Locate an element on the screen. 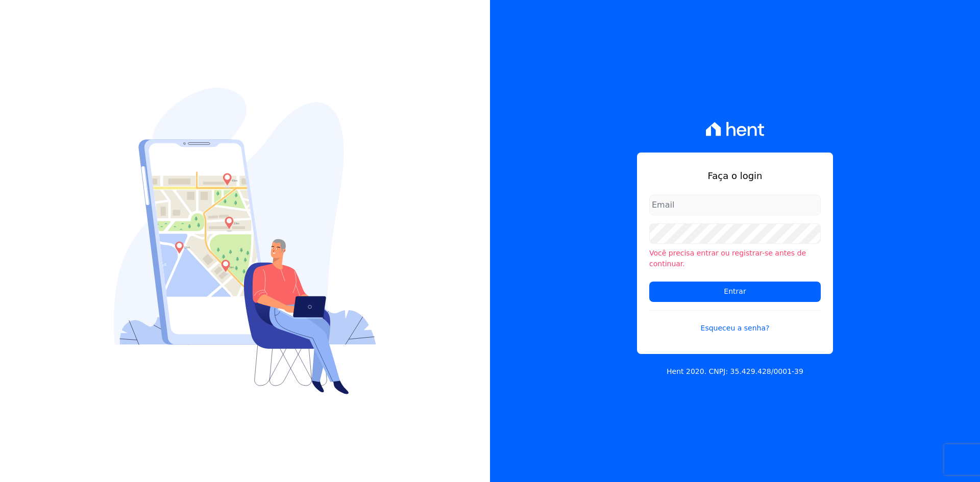 Image resolution: width=980 pixels, height=482 pixels. input: Email is located at coordinates (735, 205).